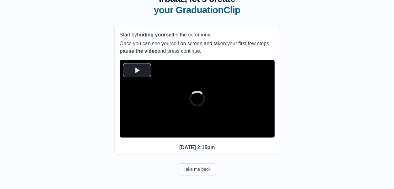 The image size is (394, 189). Describe the element at coordinates (197, 98) in the screenshot. I see `div: Video Player` at that location.